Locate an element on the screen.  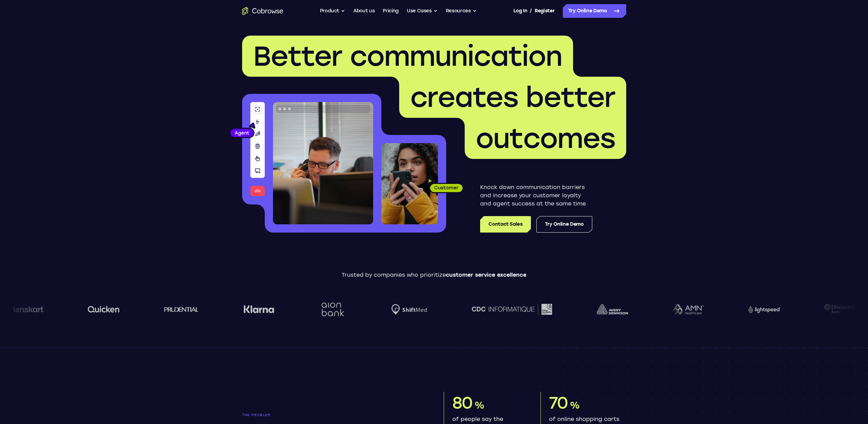
span: Better communication is located at coordinates (407, 56).